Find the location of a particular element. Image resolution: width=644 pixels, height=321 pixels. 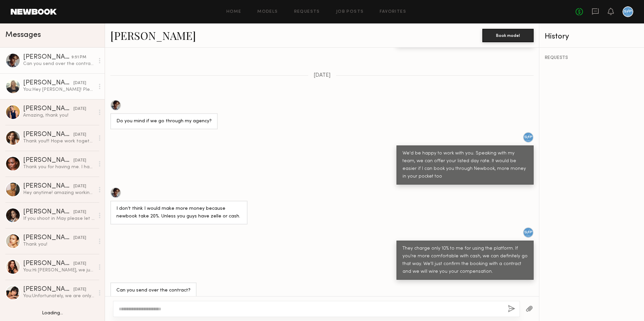

div: If you shoot in May please let me know I’ll be in La and available is located at coordinates (59, 218).